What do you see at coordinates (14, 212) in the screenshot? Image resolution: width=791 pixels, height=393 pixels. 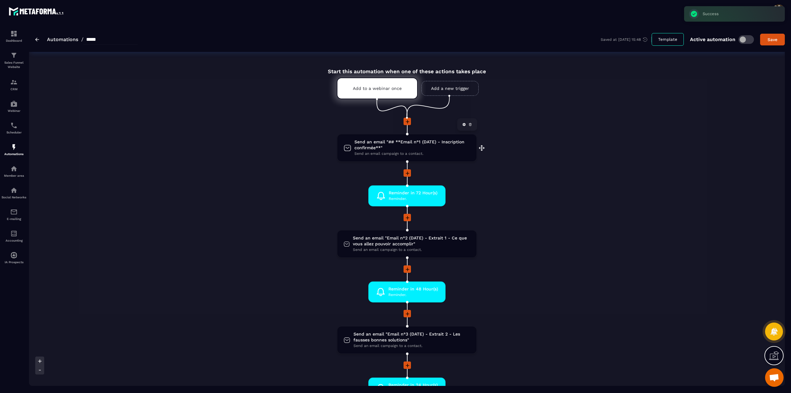 I see `img: email` at bounding box center [14, 212].